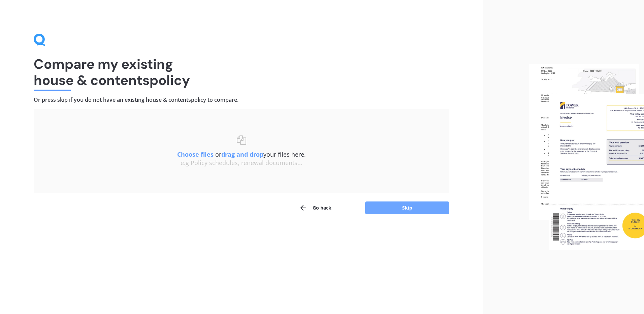 The width and height of the screenshot is (644, 314). I want to click on img: files.webp, so click(586, 157).